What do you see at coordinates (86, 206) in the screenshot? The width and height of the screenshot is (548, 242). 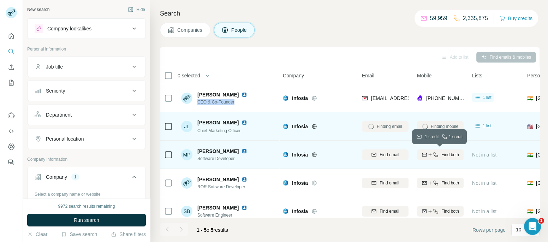 I see `div: 9972 search results remaining` at bounding box center [86, 206].